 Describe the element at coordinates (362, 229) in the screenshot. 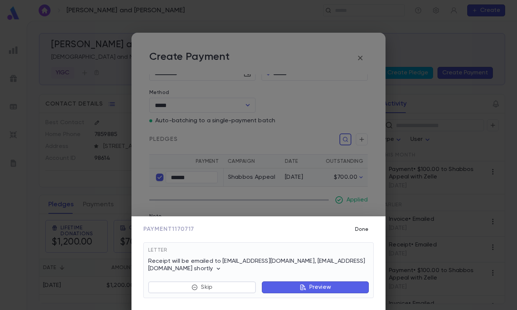

I see `button: Done` at that location.